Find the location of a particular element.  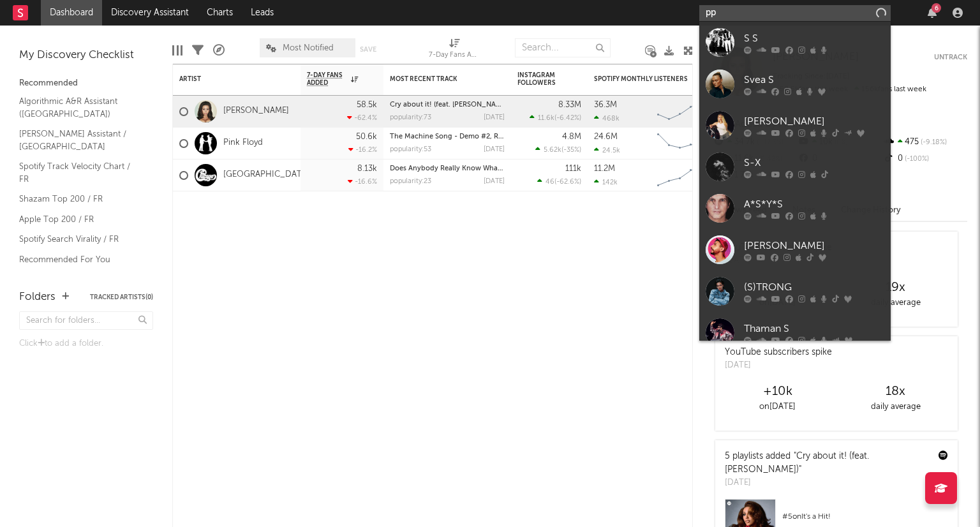

div: -16.6 % is located at coordinates (362, 181).